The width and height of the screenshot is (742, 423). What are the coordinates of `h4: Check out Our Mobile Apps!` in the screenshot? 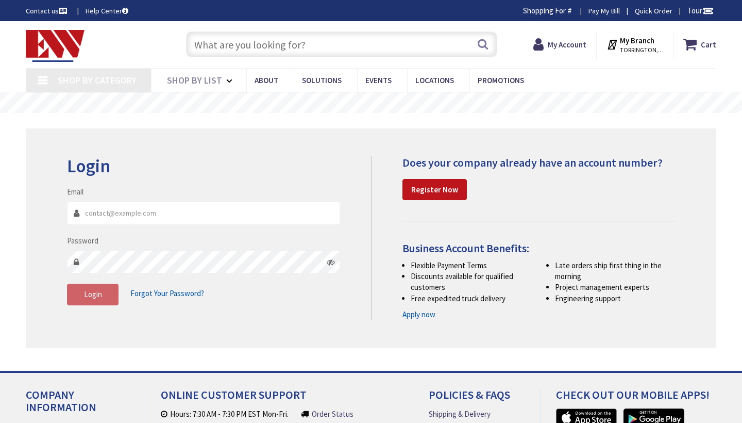 It's located at (640, 398).